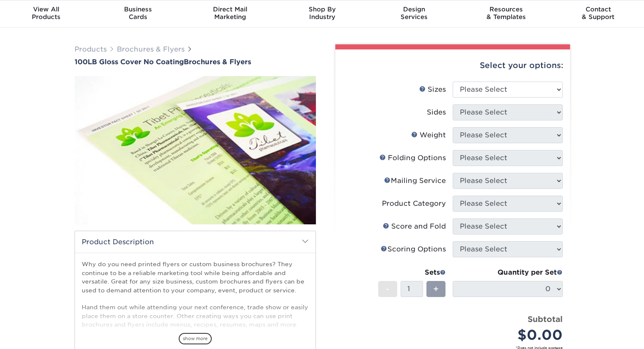  Describe the element at coordinates (412, 158) in the screenshot. I see `div: Folding Options` at that location.